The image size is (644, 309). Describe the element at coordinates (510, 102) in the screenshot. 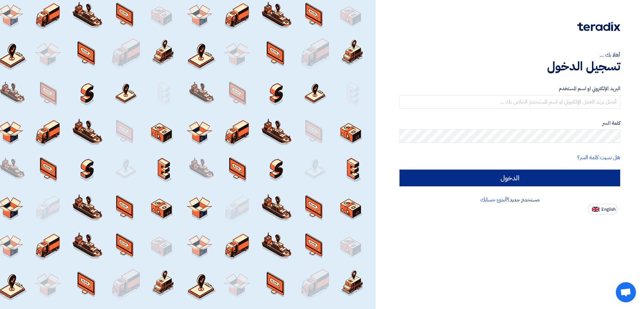

I see `input: أدخل بريد العمل الإلكتروني او اسم المستخدم الخاص بك ...` at that location.